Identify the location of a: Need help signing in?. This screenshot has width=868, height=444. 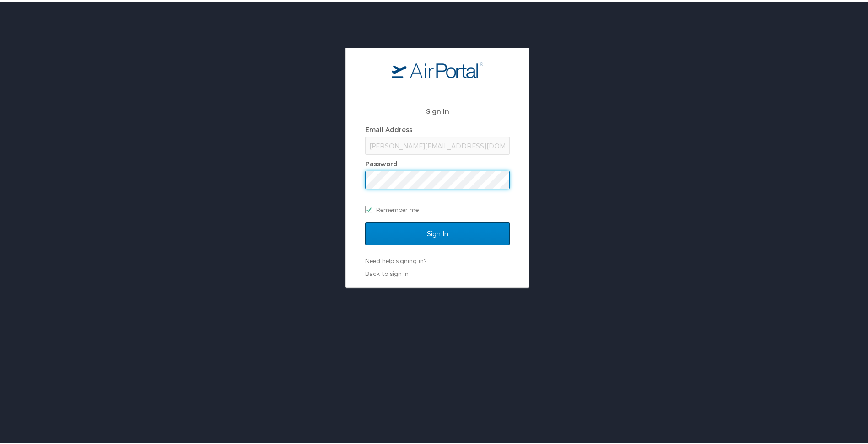
(396, 259).